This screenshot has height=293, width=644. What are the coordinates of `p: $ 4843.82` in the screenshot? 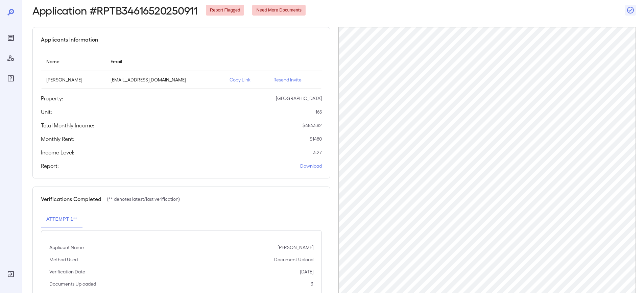 It's located at (312, 125).